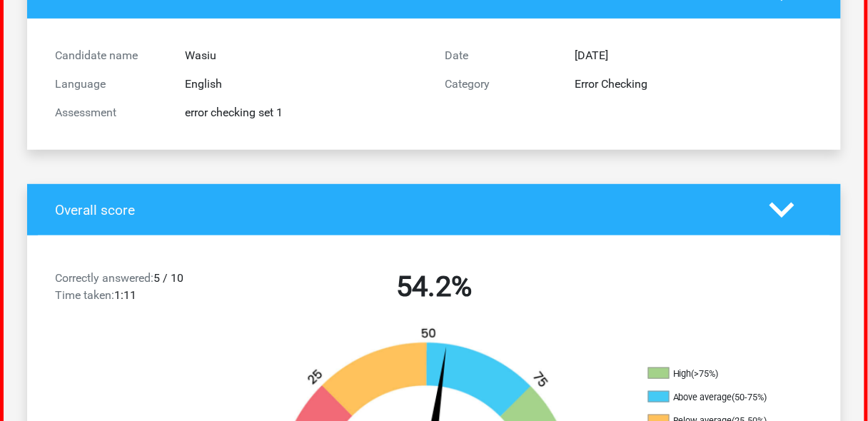 The width and height of the screenshot is (868, 421). I want to click on div: error checking set 1, so click(304, 113).